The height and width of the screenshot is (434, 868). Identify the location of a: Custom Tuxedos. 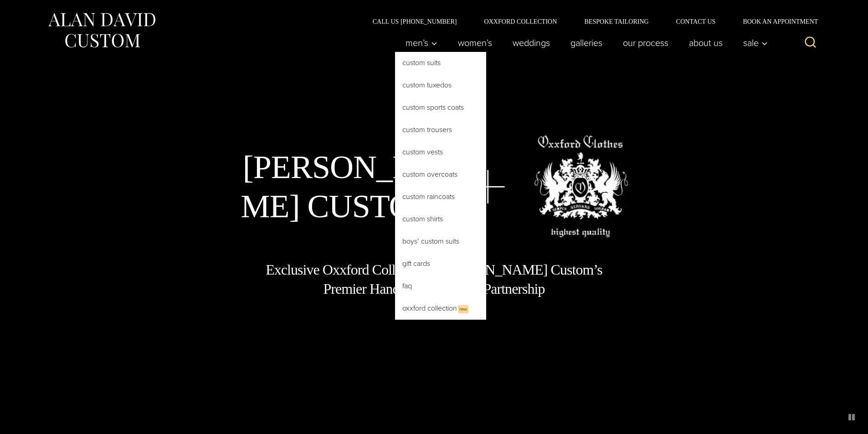
(441, 85).